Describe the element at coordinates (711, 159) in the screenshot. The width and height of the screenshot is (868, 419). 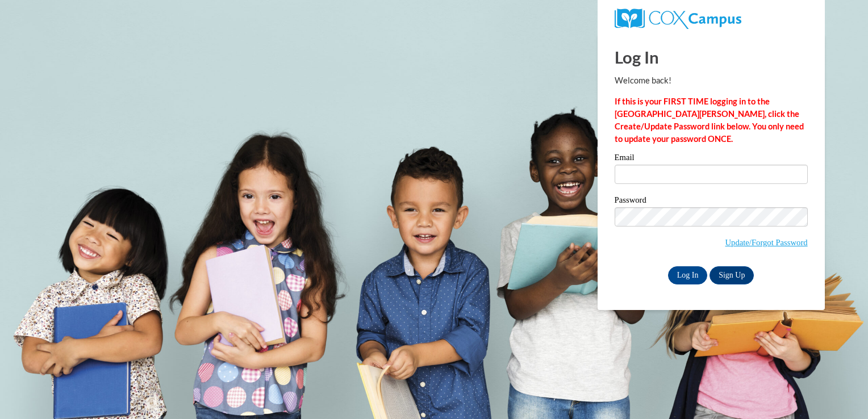
I see `label: Email` at that location.